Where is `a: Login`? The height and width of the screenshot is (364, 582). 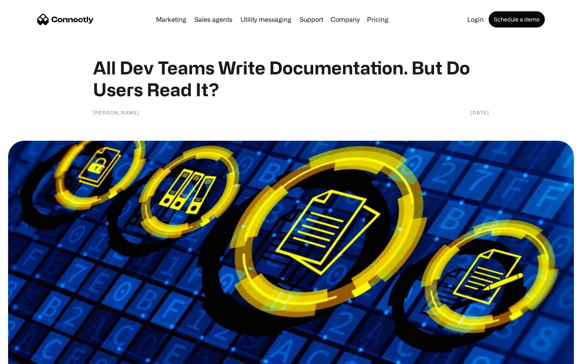 a: Login is located at coordinates (475, 19).